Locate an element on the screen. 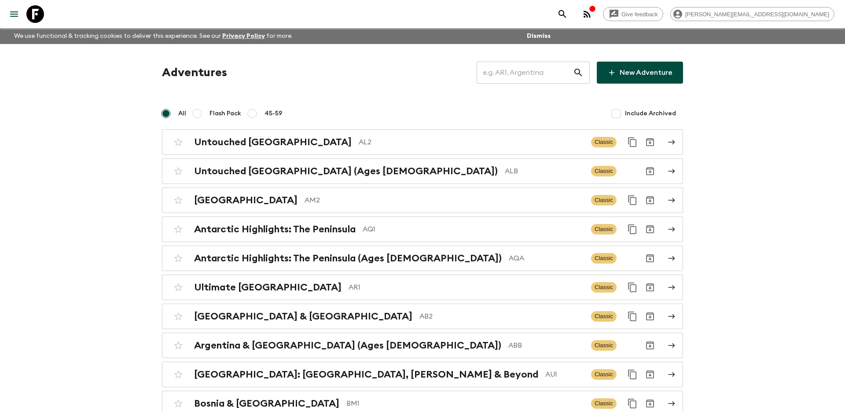 This screenshot has height=411, width=845. a: New Adventure is located at coordinates (640, 73).